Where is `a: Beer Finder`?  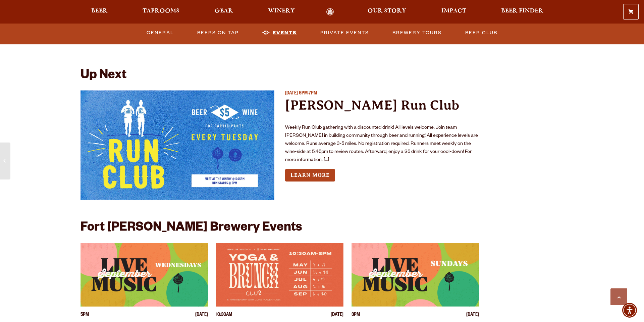 a: Beer Finder is located at coordinates (522, 12).